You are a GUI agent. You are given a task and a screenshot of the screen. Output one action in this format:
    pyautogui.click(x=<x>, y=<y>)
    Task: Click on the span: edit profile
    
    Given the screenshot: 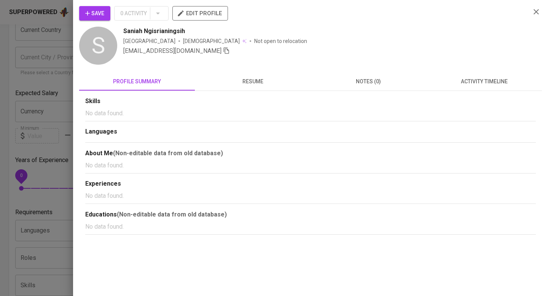 What is the action you would take?
    pyautogui.click(x=200, y=13)
    